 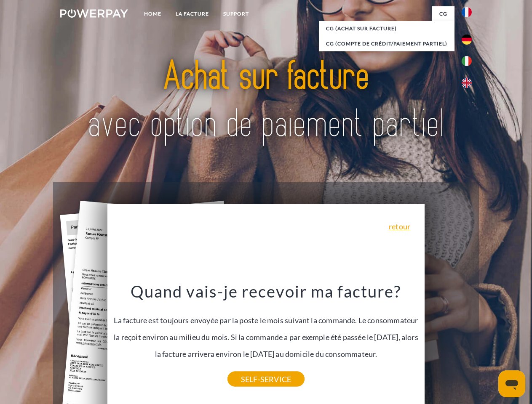 What do you see at coordinates (467, 40) in the screenshot?
I see `img: de` at bounding box center [467, 40].